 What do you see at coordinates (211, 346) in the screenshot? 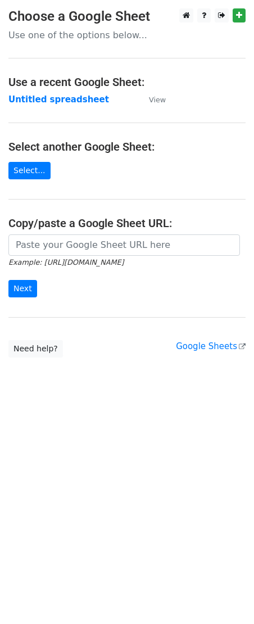
I see `a: Google Sheets` at bounding box center [211, 346].